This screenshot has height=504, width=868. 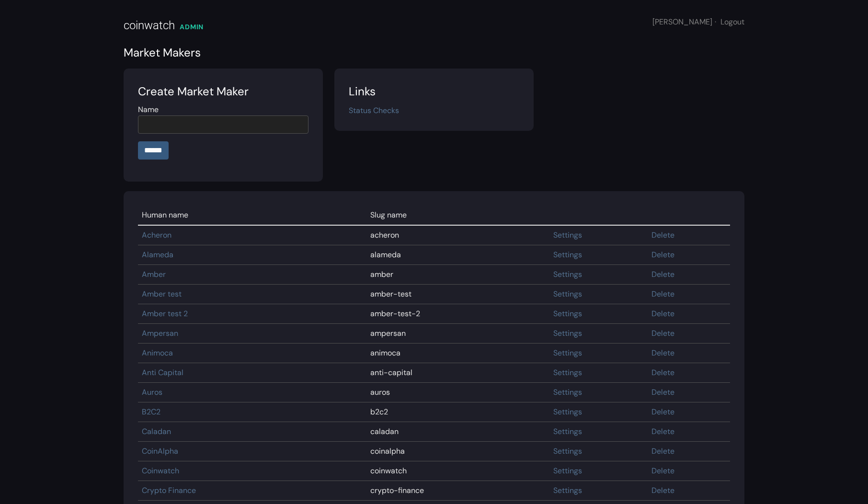 I want to click on td: crypto-finance, so click(x=458, y=490).